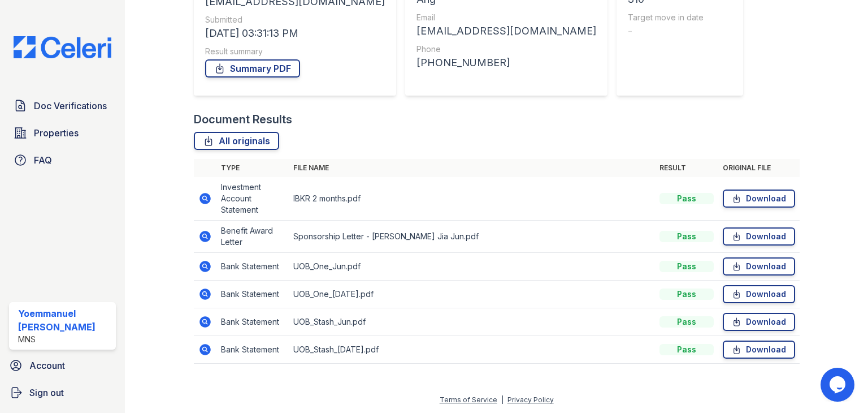 The height and width of the screenshot is (413, 868). What do you see at coordinates (507, 49) in the screenshot?
I see `div: Phone` at bounding box center [507, 49].